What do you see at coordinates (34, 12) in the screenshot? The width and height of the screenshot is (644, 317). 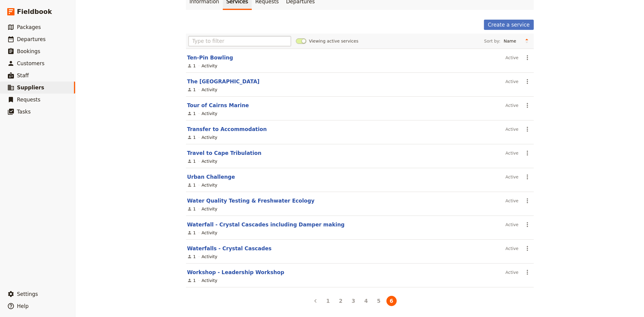 I see `span: Fieldbook` at bounding box center [34, 12].